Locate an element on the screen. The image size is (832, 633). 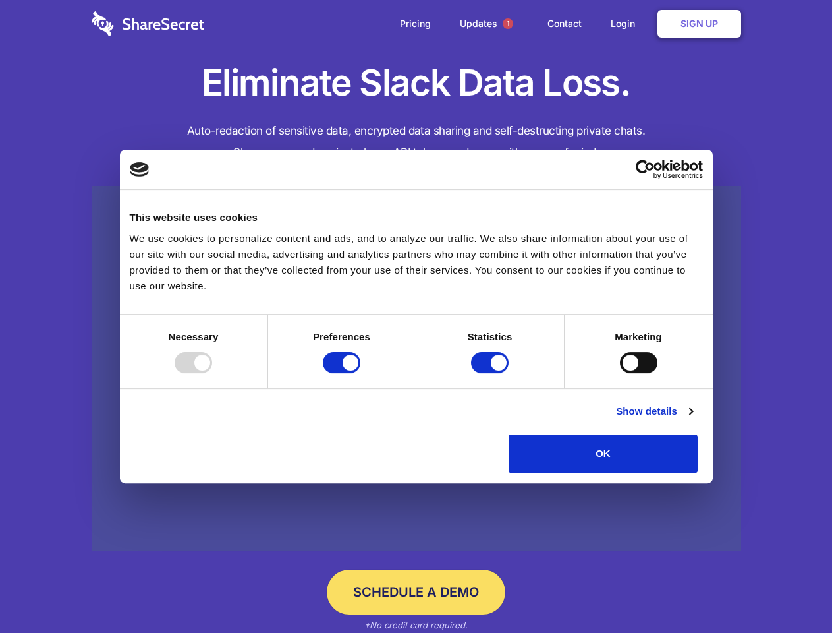
a: Pricing is located at coordinates (415, 24).